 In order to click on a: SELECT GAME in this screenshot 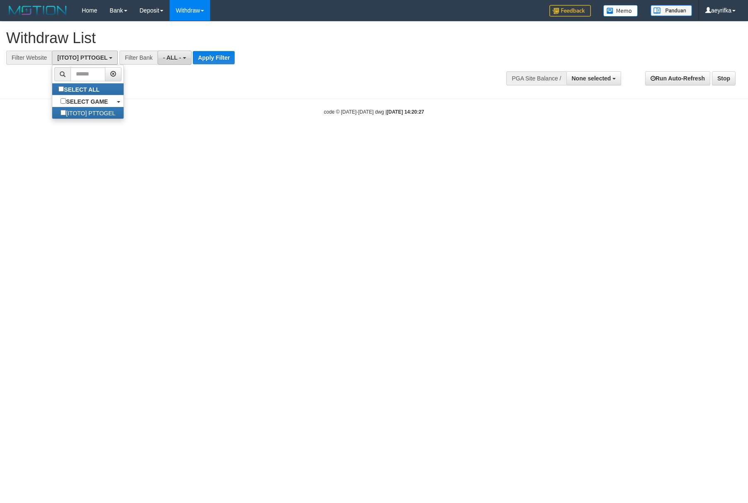, I will do `click(88, 101)`.